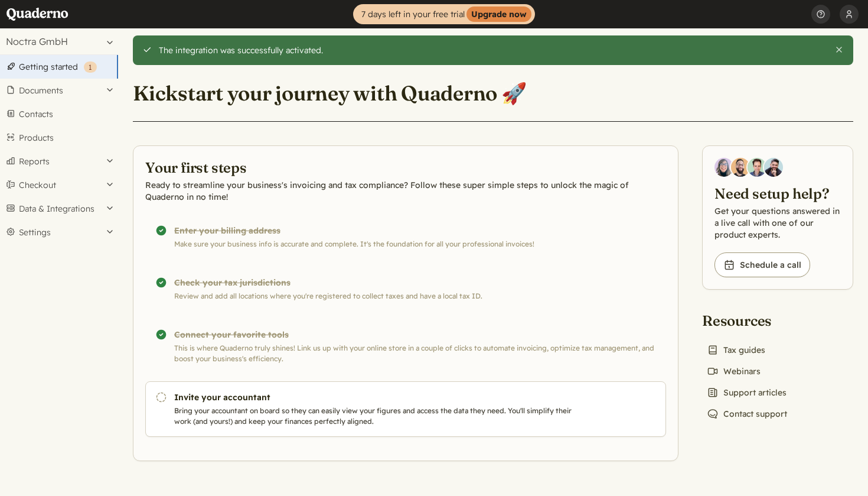 Image resolution: width=868 pixels, height=496 pixels. What do you see at coordinates (736, 350) in the screenshot?
I see `a: Tax guides` at bounding box center [736, 350].